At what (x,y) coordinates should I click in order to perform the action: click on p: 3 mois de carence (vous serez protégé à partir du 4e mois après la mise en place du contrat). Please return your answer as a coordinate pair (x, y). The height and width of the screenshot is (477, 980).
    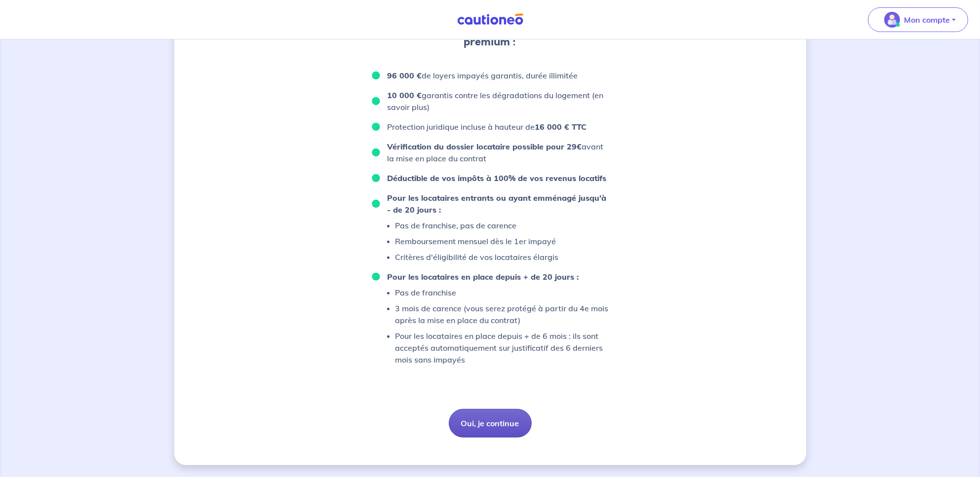
    Looking at the image, I should click on (502, 314).